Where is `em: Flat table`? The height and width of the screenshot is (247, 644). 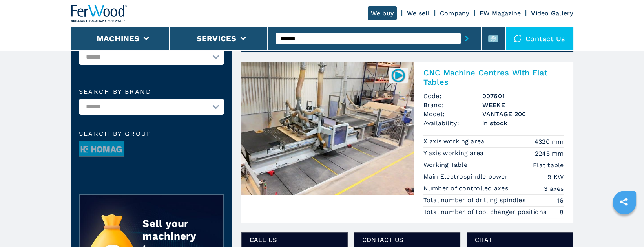 em: Flat table is located at coordinates (548, 164).